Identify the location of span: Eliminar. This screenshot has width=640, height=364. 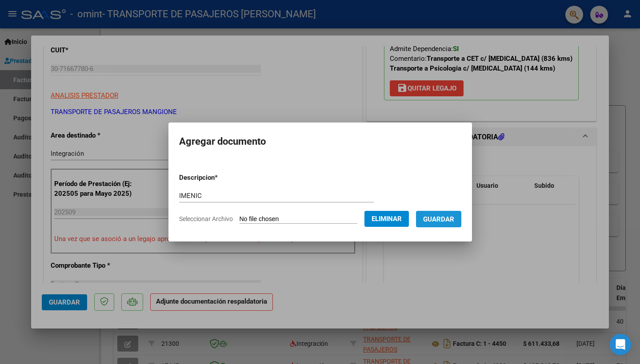
(387, 219).